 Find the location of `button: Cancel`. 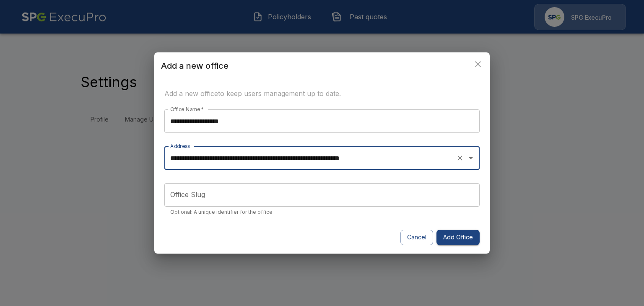

button: Cancel is located at coordinates (416, 237).